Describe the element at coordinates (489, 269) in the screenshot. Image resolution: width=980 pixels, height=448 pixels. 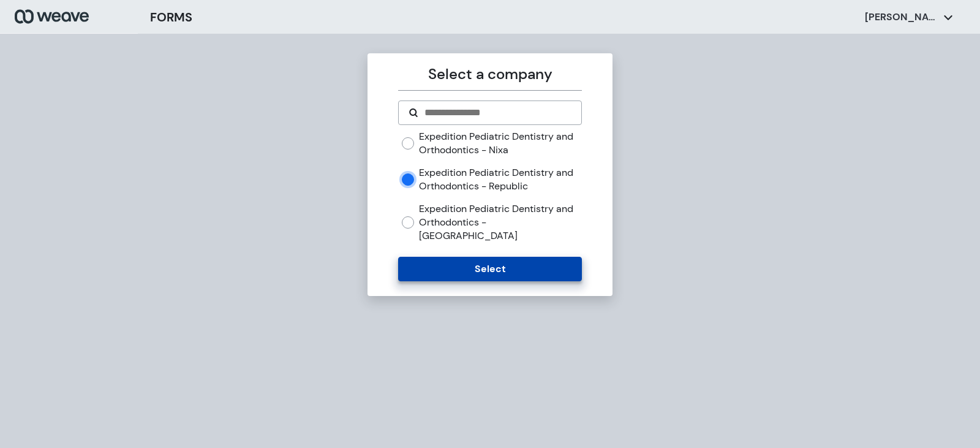
I see `button: Select` at that location.